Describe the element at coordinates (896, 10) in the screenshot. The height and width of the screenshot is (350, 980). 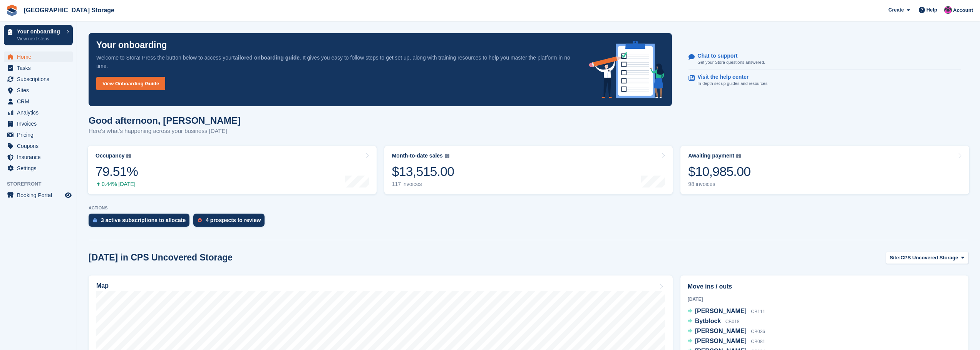
I see `span: Create` at that location.